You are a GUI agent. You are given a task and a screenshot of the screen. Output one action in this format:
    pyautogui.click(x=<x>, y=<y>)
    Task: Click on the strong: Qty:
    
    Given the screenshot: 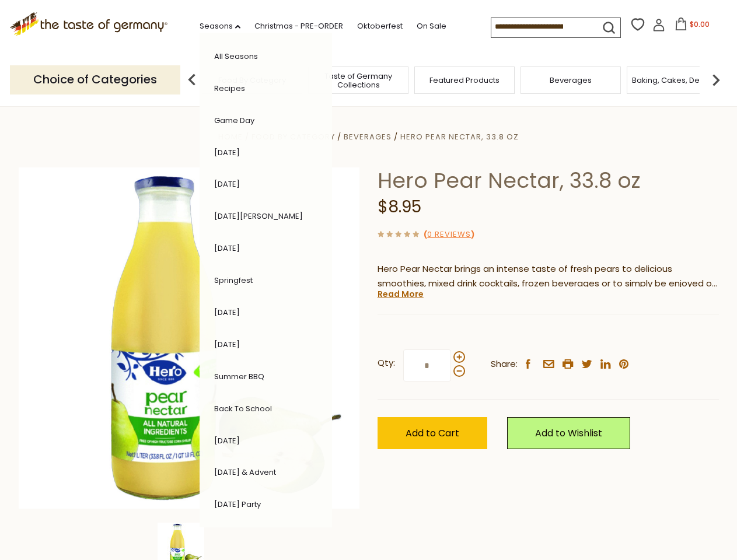 What is the action you would take?
    pyautogui.click(x=386, y=363)
    